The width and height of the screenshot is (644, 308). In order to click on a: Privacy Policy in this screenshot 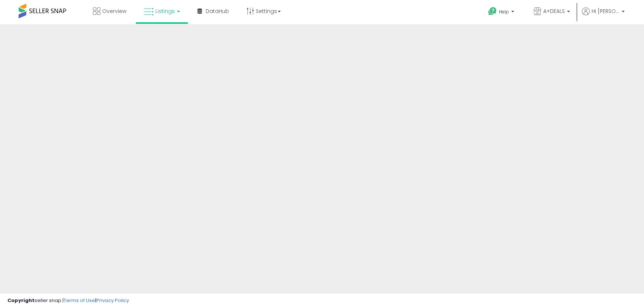, I will do `click(112, 301)`.